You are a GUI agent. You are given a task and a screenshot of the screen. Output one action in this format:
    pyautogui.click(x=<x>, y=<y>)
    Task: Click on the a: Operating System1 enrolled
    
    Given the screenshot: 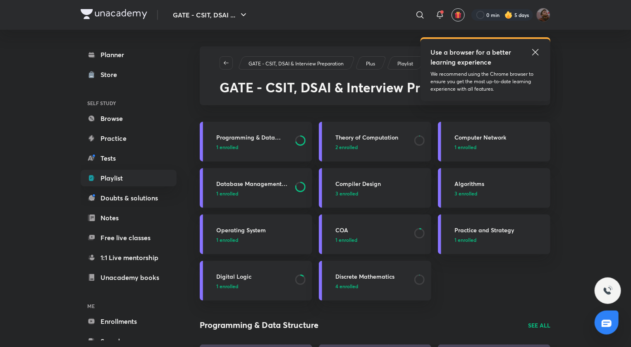 What is the action you would take?
    pyautogui.click(x=256, y=234)
    